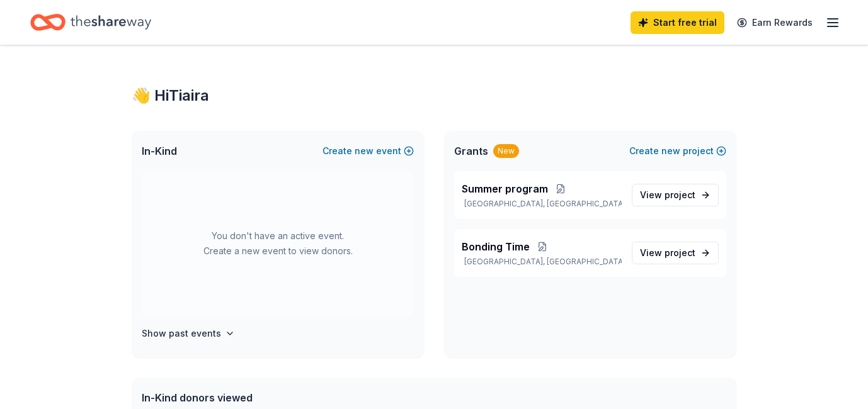 The height and width of the screenshot is (409, 868). I want to click on div: 👋 Hi Tiaira, so click(434, 96).